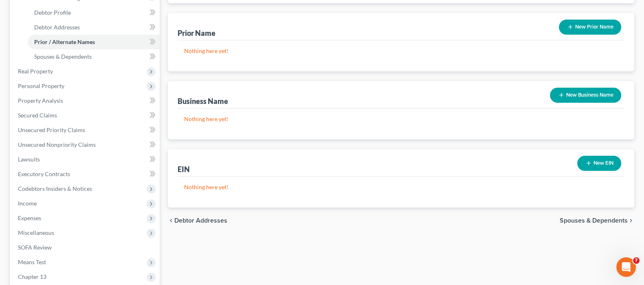 This screenshot has width=644, height=285. Describe the element at coordinates (198, 220) in the screenshot. I see `button: chevron_left Debtor Addresses` at that location.